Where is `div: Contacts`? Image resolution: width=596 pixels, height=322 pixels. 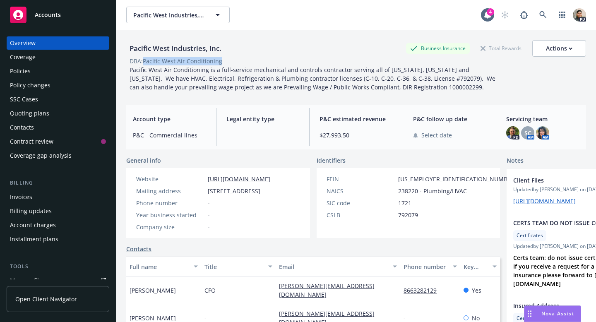
div: Contacts is located at coordinates (22, 127).